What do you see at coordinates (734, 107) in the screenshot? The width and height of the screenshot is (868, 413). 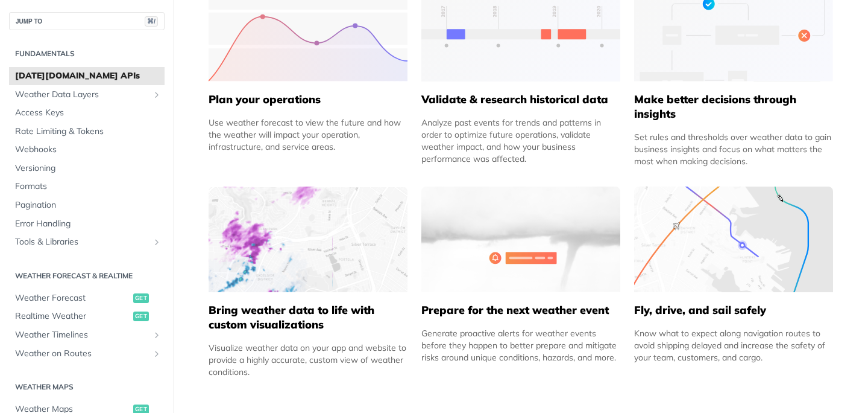 I see `h5: Make better decisions through insights` at bounding box center [734, 107].